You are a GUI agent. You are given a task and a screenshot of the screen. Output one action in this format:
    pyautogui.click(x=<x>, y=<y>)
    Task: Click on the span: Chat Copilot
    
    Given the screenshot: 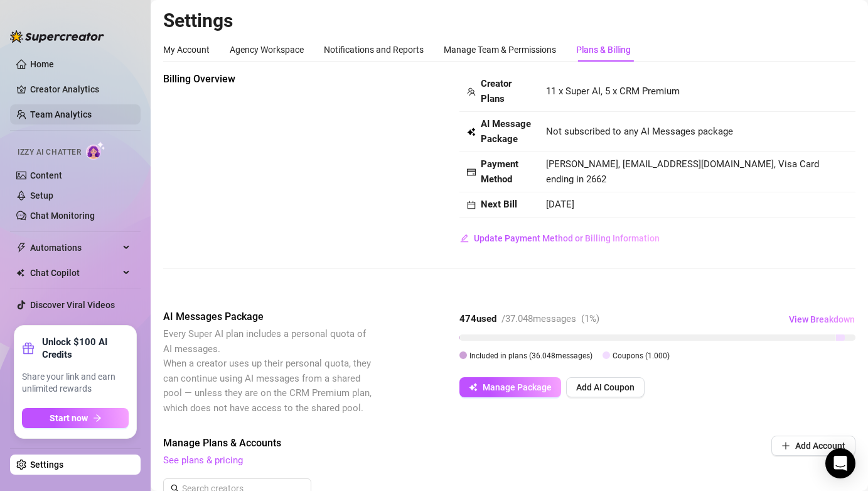 What is the action you would take?
    pyautogui.click(x=75, y=273)
    